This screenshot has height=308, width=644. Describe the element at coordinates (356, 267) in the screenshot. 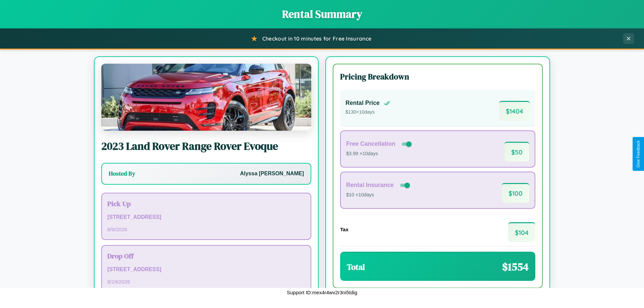

I see `h3: Total` at that location.